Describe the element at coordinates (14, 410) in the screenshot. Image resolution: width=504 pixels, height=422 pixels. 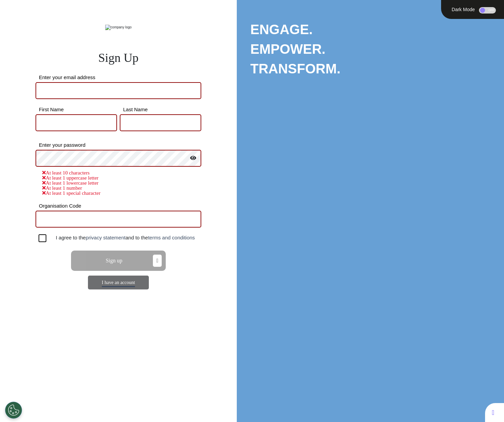
I see `button: Open Preferences` at that location.